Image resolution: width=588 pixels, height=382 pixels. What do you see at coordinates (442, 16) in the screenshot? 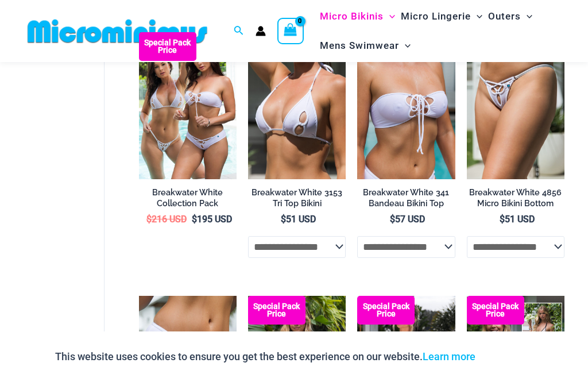
I see `a: Micro LingerieMenu ToggleMenu Toggle` at bounding box center [442, 16].